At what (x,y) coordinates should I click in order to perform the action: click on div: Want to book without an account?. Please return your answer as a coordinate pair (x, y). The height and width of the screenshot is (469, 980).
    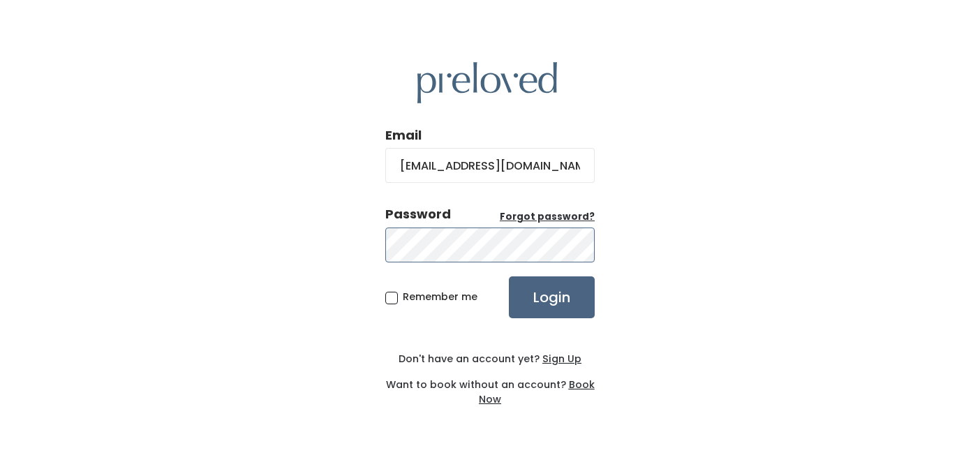
    Looking at the image, I should click on (490, 387).